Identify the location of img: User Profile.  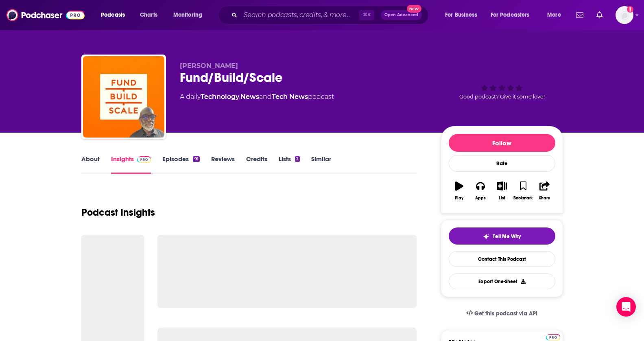
(625, 15).